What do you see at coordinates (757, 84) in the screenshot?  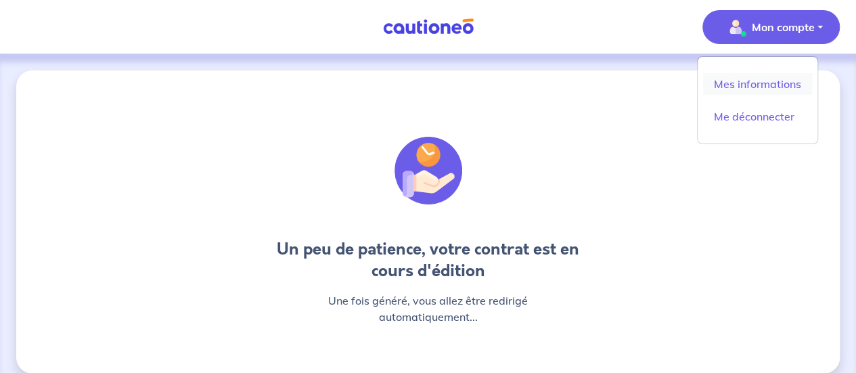 I see `a: Mes informations` at bounding box center [757, 84].